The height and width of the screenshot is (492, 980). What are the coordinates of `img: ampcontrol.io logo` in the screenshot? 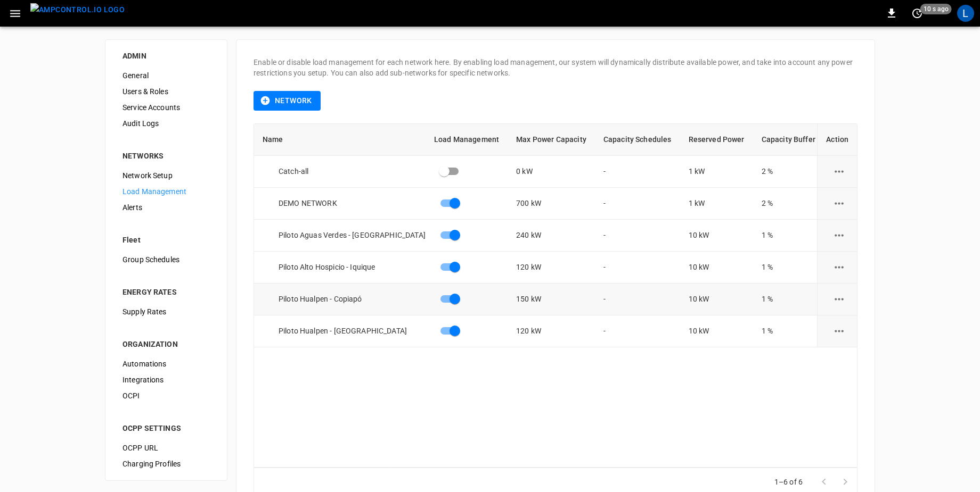 It's located at (78, 10).